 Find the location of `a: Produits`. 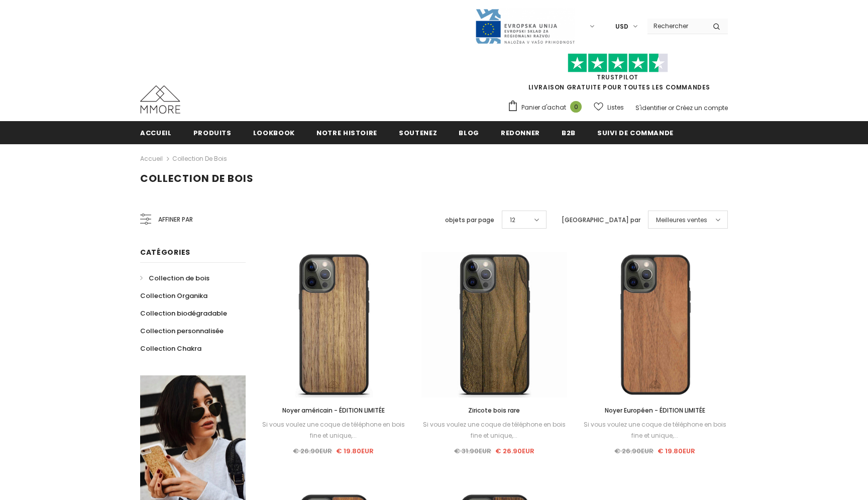

a: Produits is located at coordinates (213, 132).